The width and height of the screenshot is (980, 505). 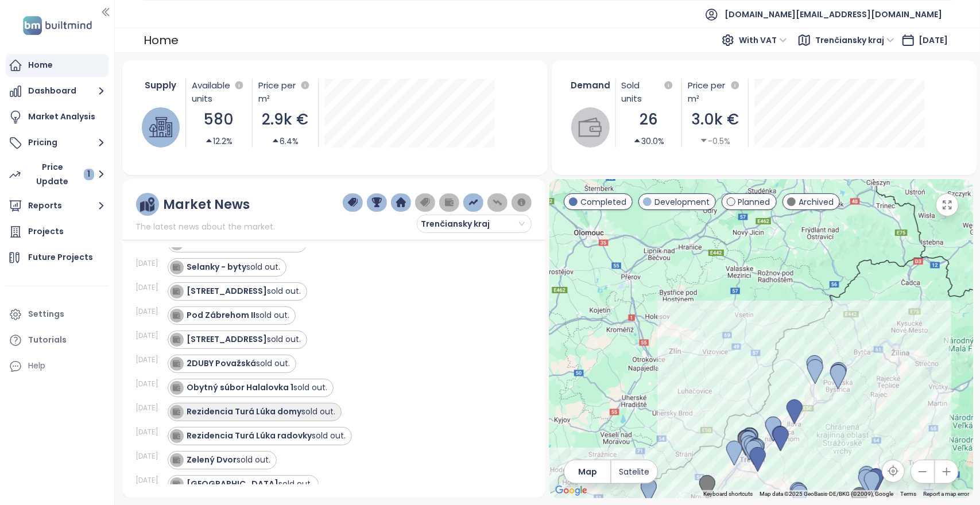 I want to click on div: 30.0%, so click(x=648, y=141).